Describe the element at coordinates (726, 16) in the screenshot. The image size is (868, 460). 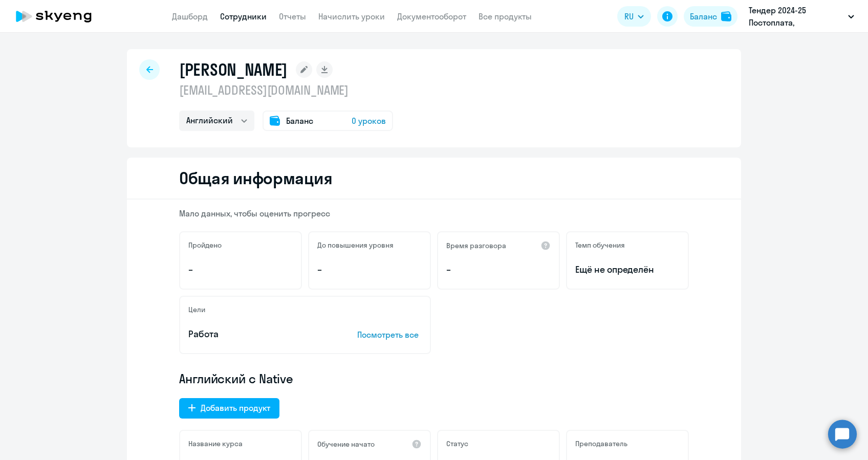
I see `img: balance` at that location.